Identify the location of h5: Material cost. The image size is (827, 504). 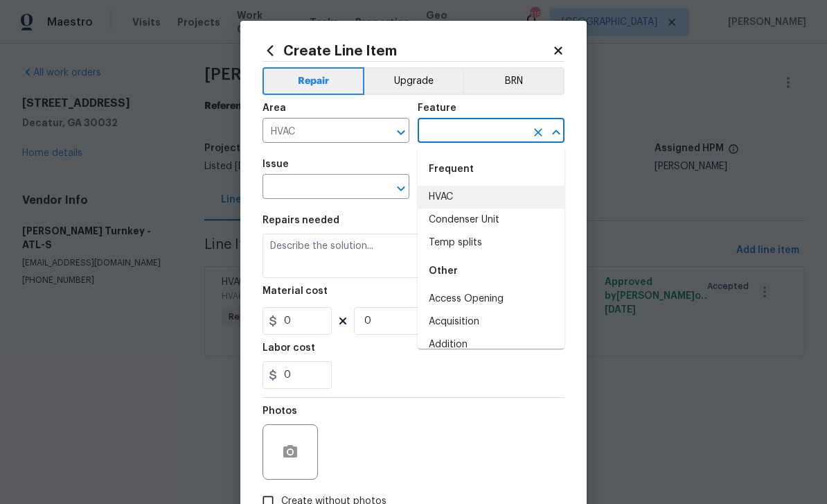
(295, 291).